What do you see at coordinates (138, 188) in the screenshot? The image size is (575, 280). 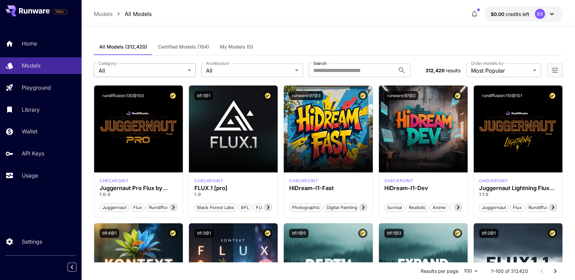 I see `div: Juggernaut Pro Flux by RunDiffusion` at bounding box center [138, 188].